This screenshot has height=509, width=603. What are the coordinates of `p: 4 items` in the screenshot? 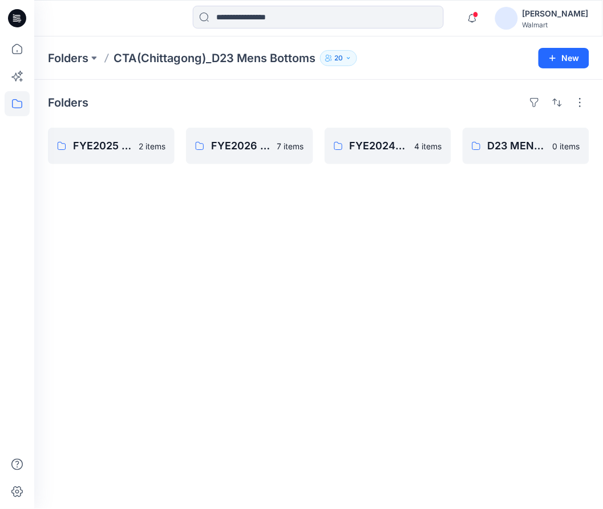 It's located at (428, 146).